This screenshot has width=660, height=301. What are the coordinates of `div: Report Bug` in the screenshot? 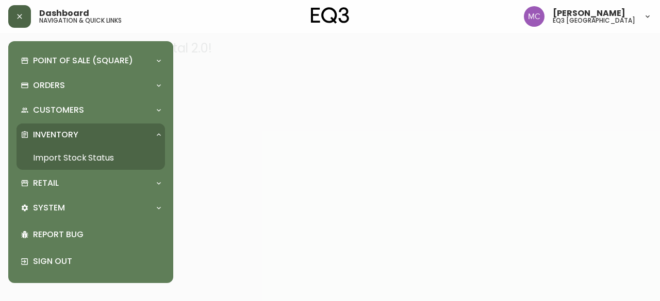 It's located at (91, 235).